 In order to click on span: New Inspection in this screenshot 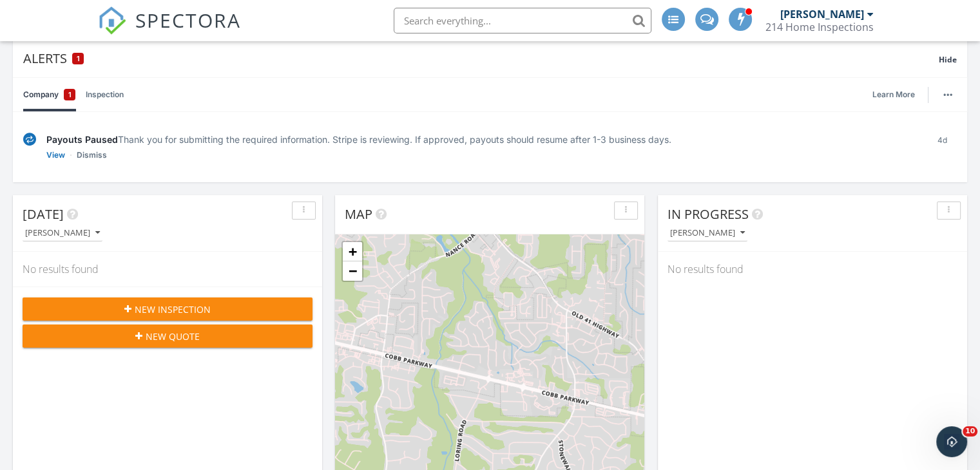, I will do `click(172, 309)`.